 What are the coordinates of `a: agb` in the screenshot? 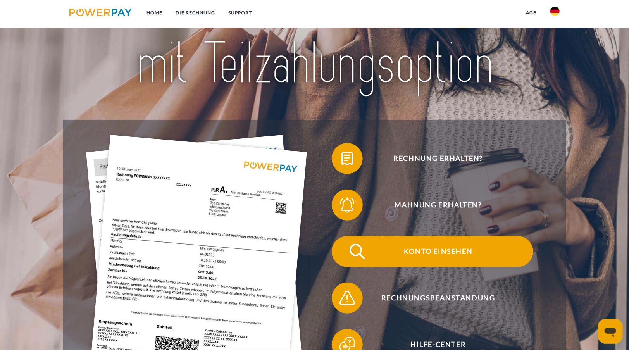 It's located at (532, 13).